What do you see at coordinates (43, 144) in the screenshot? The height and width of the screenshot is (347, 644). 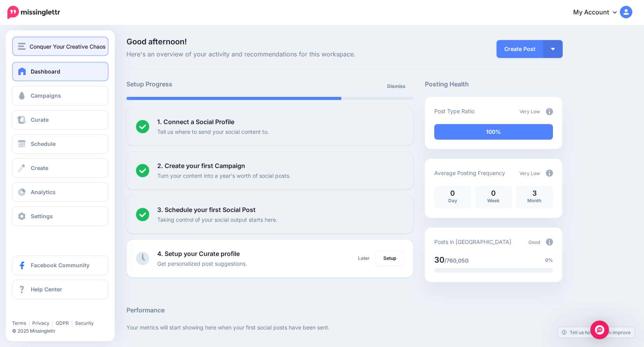 I see `span: Schedule` at bounding box center [43, 144].